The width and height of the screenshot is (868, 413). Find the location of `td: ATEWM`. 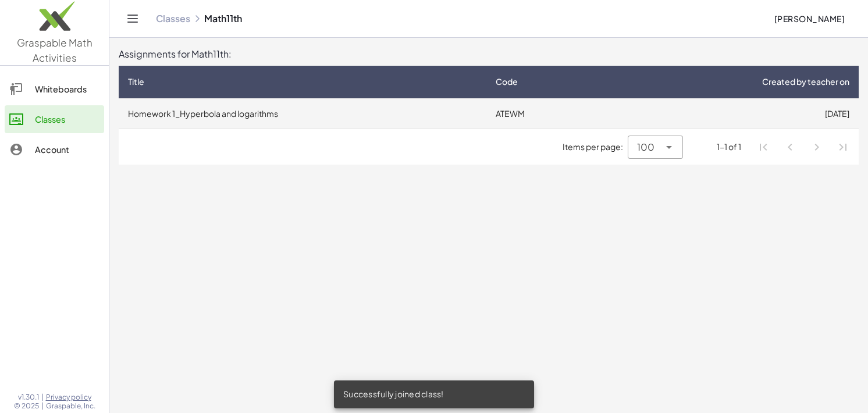

td: ATEWM is located at coordinates (544, 113).